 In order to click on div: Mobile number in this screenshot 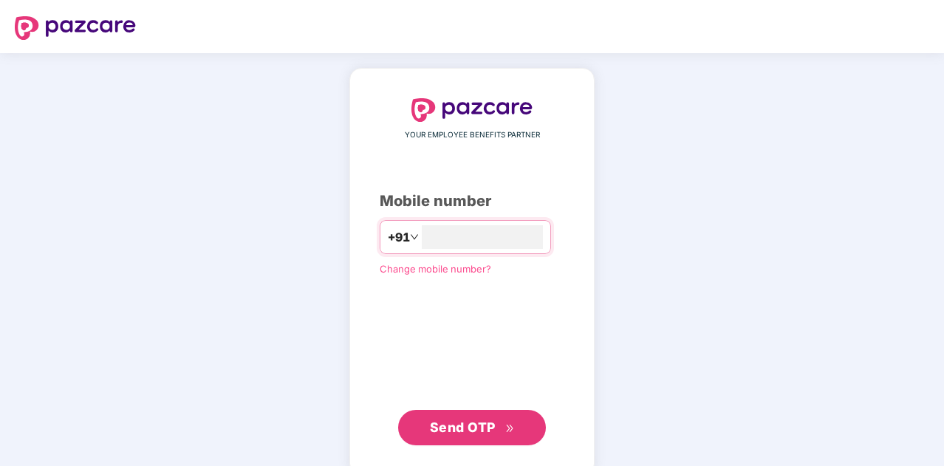, I will do `click(472, 201)`.